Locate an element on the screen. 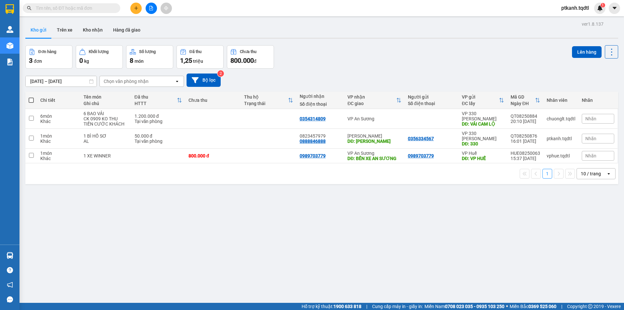 This screenshot has width=624, height=310. span: 1,25 is located at coordinates (186, 60).